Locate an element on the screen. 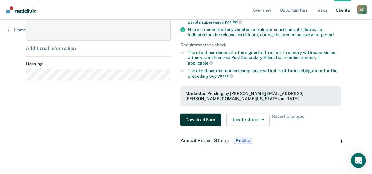 The width and height of the screenshot is (372, 174). span: Pending is located at coordinates (243, 141).